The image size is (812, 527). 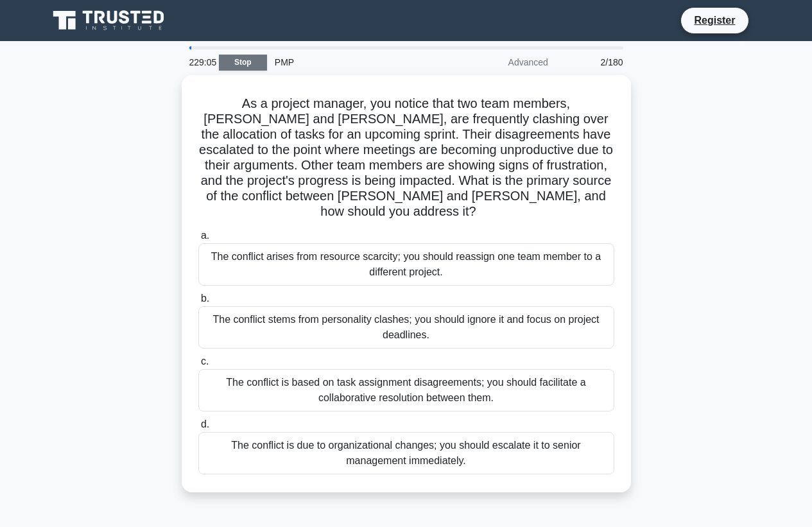 I want to click on a: Register, so click(x=714, y=20).